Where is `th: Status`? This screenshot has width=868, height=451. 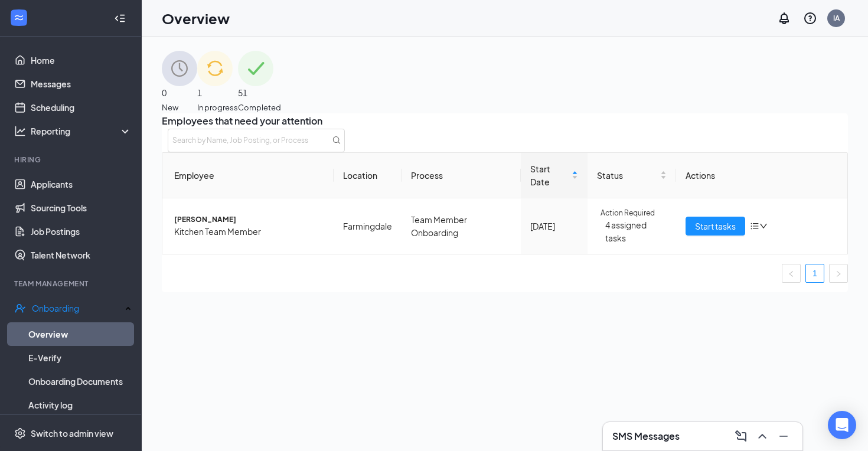 th: Status is located at coordinates (632, 175).